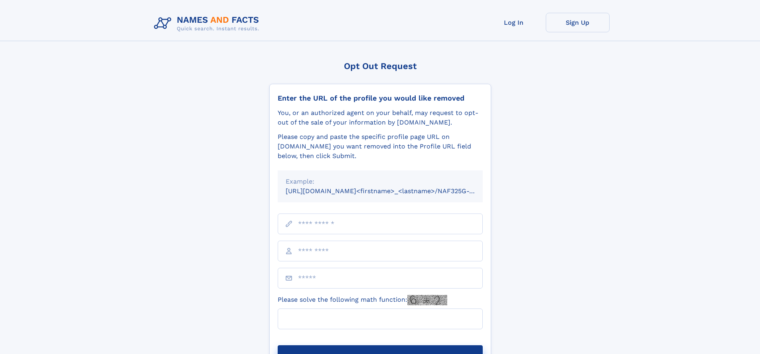 The height and width of the screenshot is (354, 760). Describe the element at coordinates (380, 66) in the screenshot. I see `div: Opt Out Request` at that location.